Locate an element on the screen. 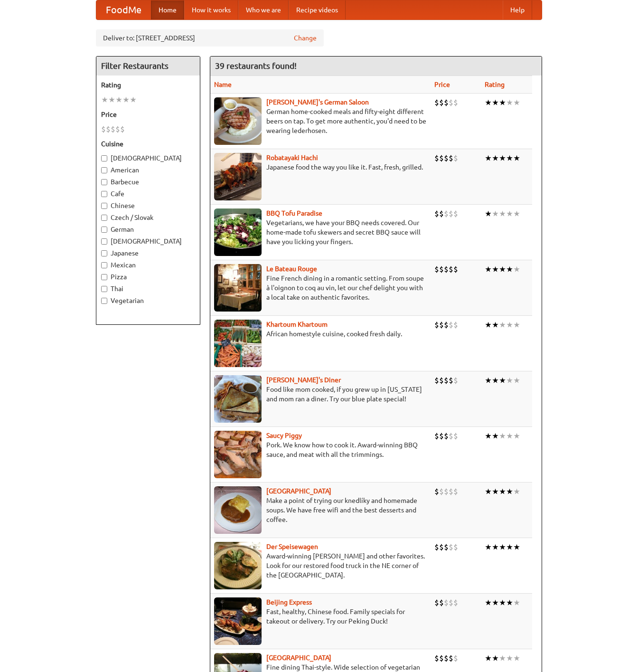  img: tofuparadise.jpg is located at coordinates (238, 233).